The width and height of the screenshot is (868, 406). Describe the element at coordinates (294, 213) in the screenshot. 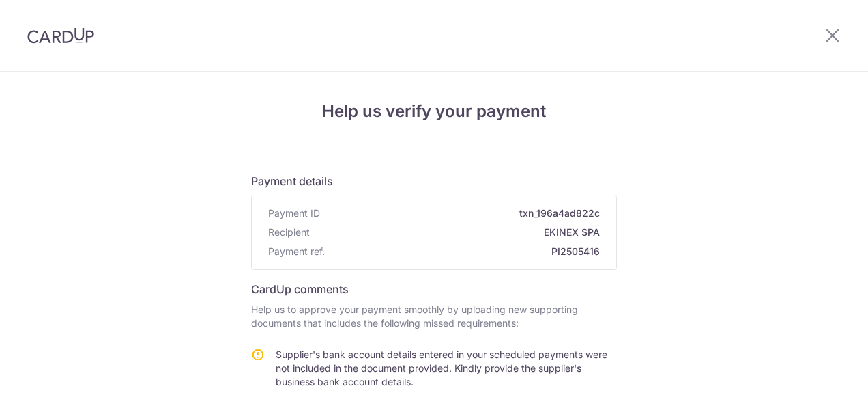

I see `span: Payment ID` at that location.